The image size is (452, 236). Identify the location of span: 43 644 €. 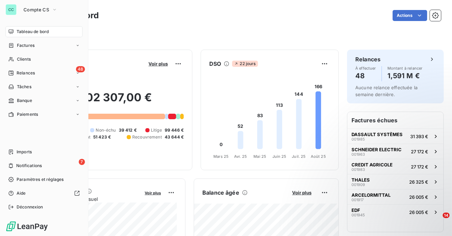
(174, 137).